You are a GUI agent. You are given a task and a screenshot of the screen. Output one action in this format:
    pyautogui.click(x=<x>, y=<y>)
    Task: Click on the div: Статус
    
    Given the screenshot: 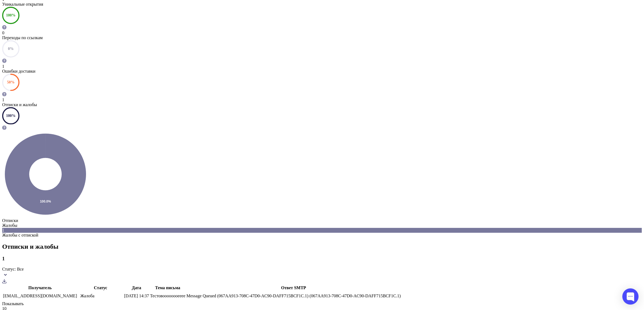 What is the action you would take?
    pyautogui.click(x=101, y=288)
    